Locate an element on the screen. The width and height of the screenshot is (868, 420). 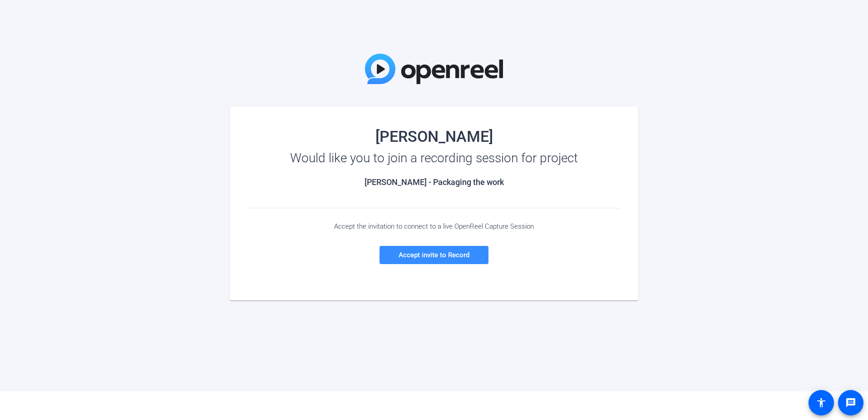
a: Accept invite to Record is located at coordinates (434, 255).